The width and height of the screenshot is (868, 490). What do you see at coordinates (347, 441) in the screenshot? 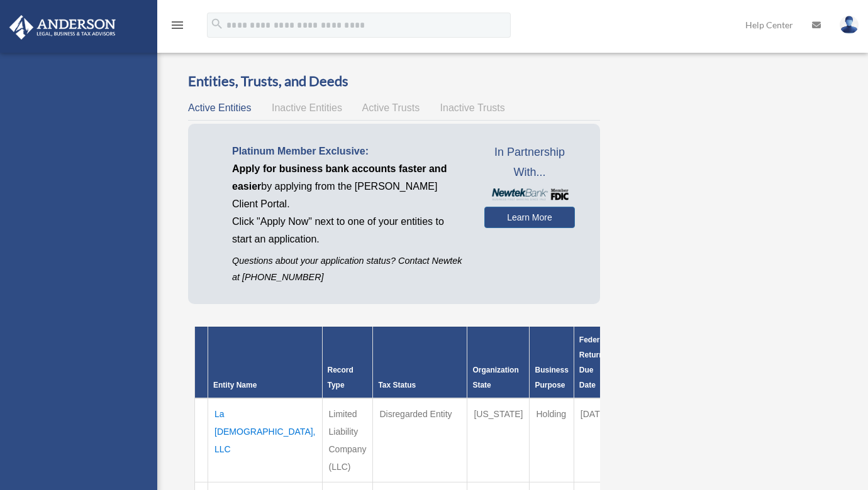
I see `td: Limited Liability Company (LLC)` at bounding box center [347, 441].